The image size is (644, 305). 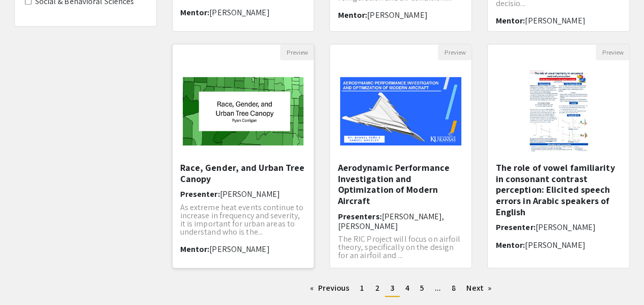 I want to click on div: Open Presentation <p>Race, Gender, and Urban Tree Canopy</p>, so click(x=244, y=156).